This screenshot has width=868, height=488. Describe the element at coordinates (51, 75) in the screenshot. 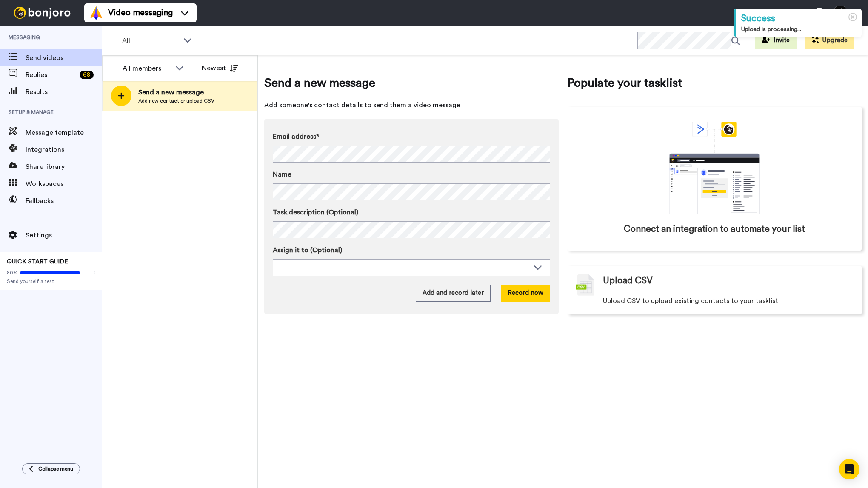

I see `span: Replies` at that location.